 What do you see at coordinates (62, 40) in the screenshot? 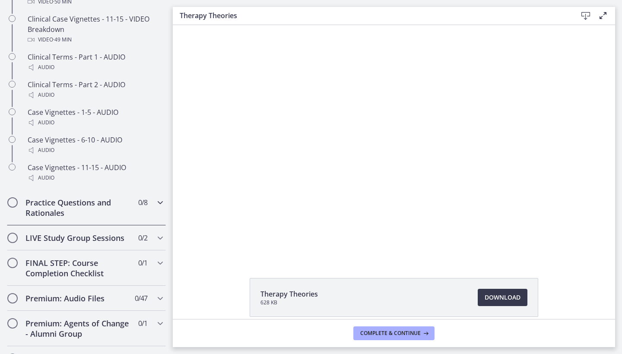
I see `span: · 49 min` at bounding box center [62, 40].